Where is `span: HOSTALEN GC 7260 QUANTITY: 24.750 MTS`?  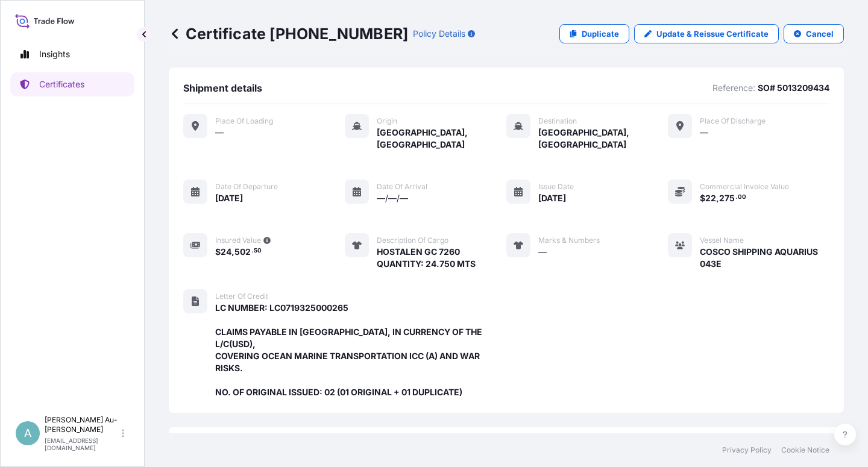
span: HOSTALEN GC 7260 QUANTITY: 24.750 MTS is located at coordinates (426, 258).